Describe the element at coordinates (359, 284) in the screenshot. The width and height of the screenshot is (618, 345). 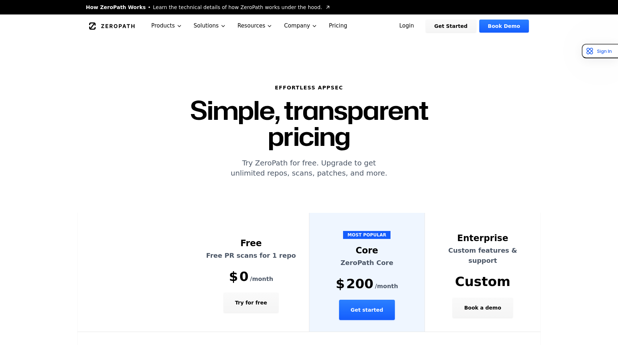
I see `span: 200` at that location.